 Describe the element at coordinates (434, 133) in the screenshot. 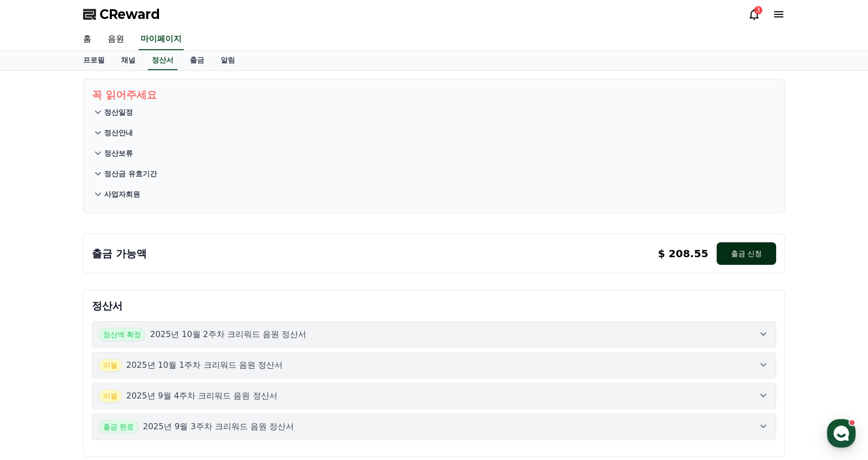

I see `button: 정산안내` at that location.